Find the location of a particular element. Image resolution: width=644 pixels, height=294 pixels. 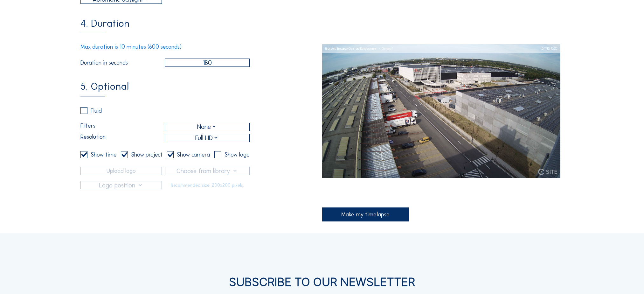

input: Upload logo is located at coordinates (121, 171).